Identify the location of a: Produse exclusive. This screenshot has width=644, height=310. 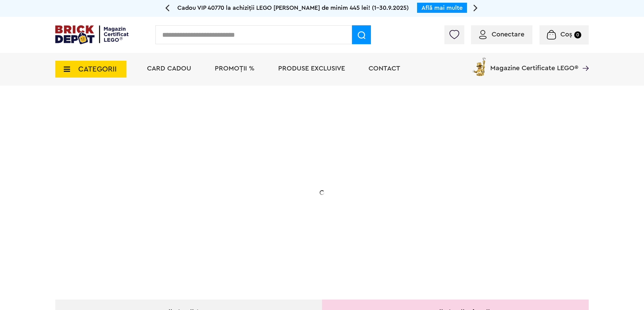
(312, 68).